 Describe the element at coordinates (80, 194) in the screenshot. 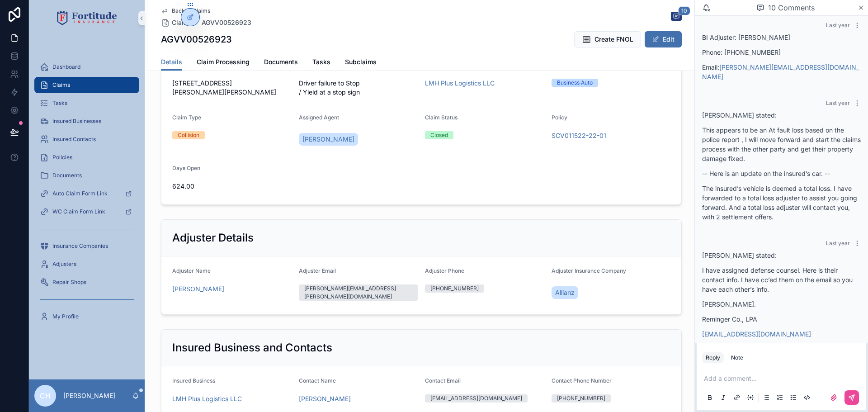

I see `span: Auto Claim Form Link` at that location.